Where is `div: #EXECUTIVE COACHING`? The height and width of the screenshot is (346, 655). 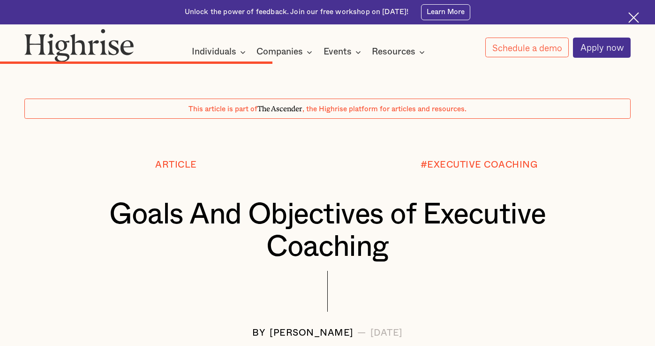
div: #EXECUTIVE COACHING is located at coordinates (479, 165).